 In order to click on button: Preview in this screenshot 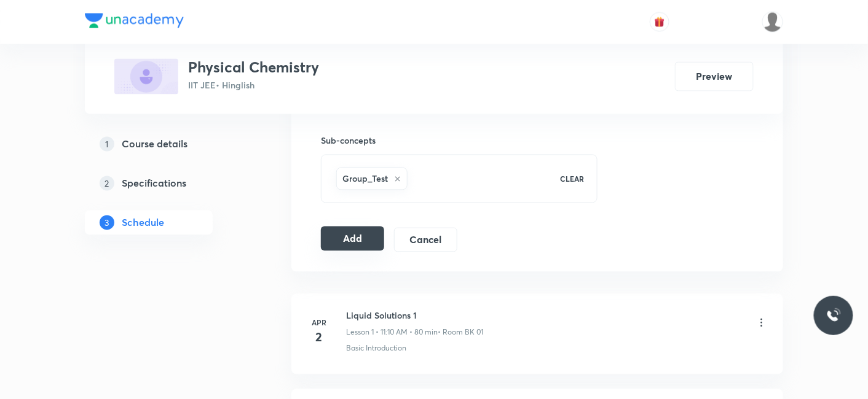, I will do `click(714, 77)`.